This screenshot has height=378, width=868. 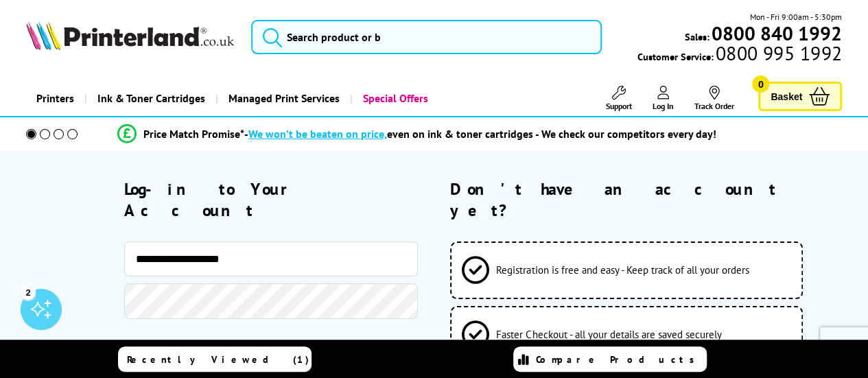 What do you see at coordinates (697, 36) in the screenshot?
I see `span: Sales:` at bounding box center [697, 36].